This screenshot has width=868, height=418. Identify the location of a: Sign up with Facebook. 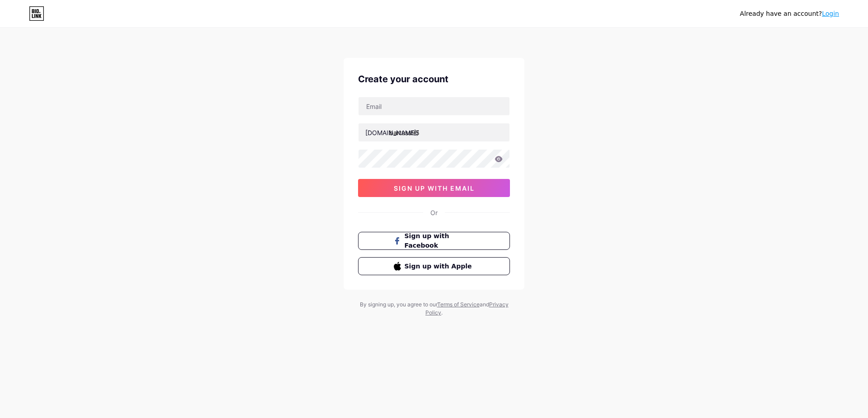
(434, 241).